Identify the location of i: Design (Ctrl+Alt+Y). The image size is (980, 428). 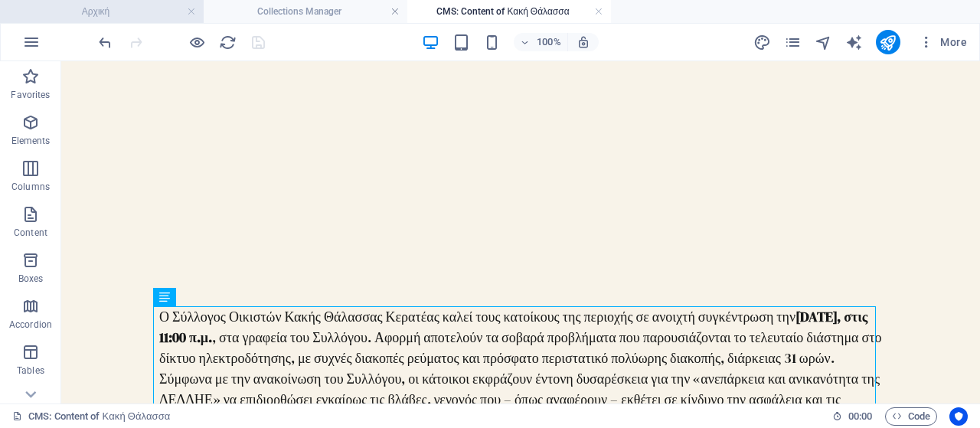
(762, 43).